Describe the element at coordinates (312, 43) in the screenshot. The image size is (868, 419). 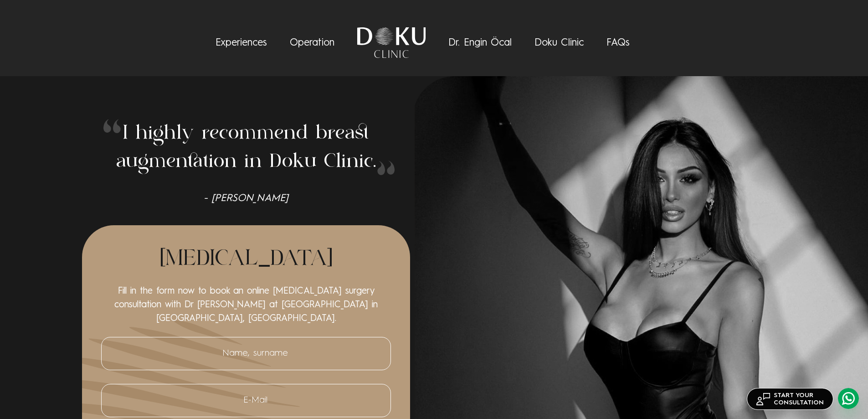
I see `a: Operation` at that location.